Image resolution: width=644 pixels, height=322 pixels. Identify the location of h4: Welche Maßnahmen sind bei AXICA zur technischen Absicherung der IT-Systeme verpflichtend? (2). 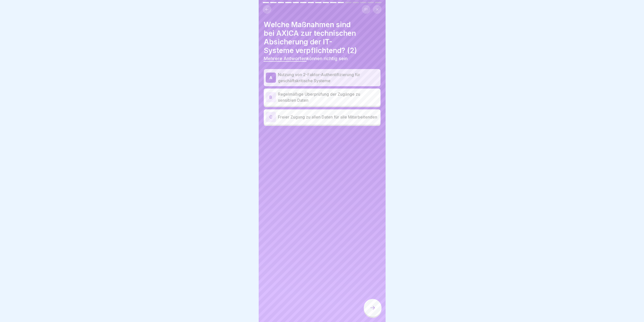
(322, 37).